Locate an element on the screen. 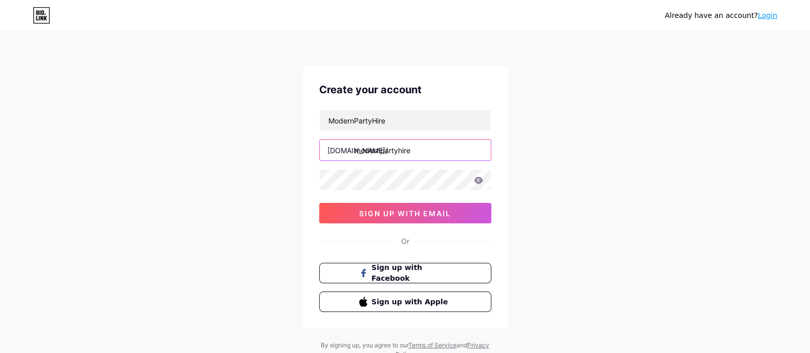 Image resolution: width=810 pixels, height=353 pixels. span: Sign up with Apple is located at coordinates (411, 302).